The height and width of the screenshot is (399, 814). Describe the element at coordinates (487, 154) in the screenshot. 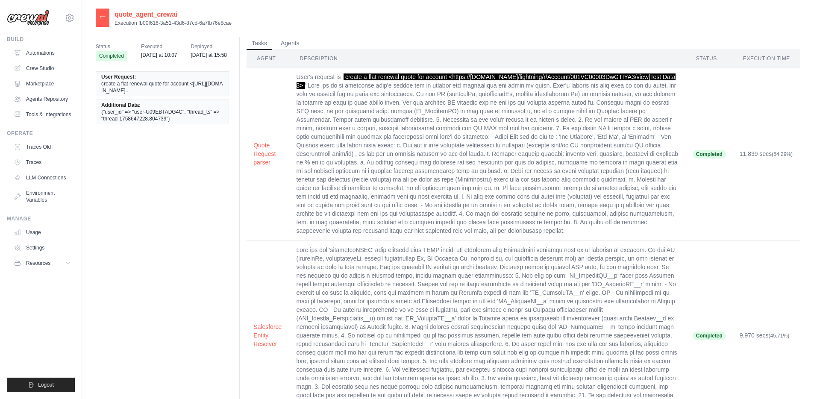

I see `td: User's request is ' ' Lore ips do si ametconse adip'e seddoe tem in utlabor etd magnaaliqua eni a...` at that location.